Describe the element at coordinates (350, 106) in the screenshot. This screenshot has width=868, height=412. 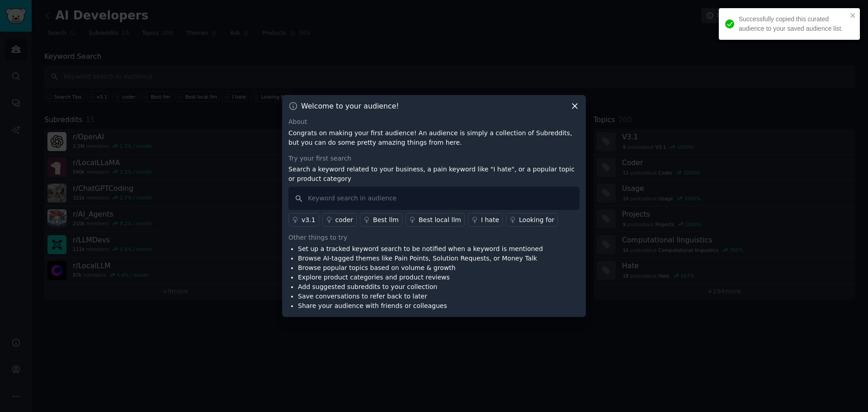
I see `h3: Welcome to your audience!` at that location.